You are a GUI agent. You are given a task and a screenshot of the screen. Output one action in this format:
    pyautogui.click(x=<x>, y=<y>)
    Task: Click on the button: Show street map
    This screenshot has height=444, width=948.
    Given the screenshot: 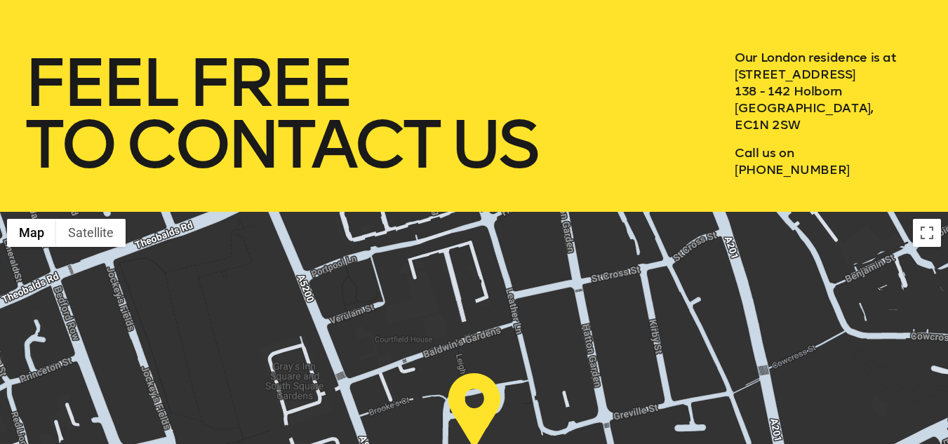 What is the action you would take?
    pyautogui.click(x=32, y=233)
    